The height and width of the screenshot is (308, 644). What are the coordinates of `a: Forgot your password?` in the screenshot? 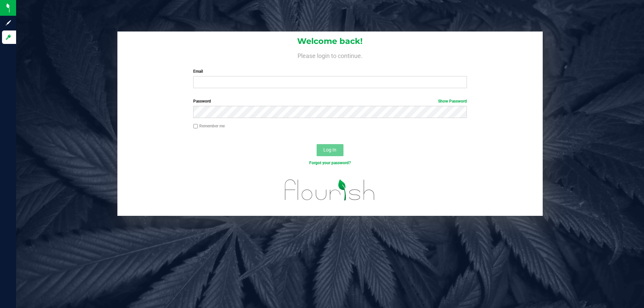 It's located at (330, 163).